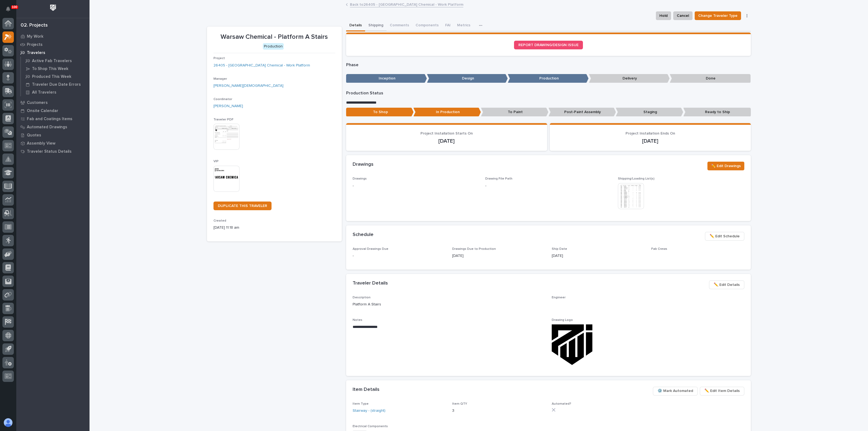 This screenshot has height=431, width=868. I want to click on span: Manager, so click(220, 79).